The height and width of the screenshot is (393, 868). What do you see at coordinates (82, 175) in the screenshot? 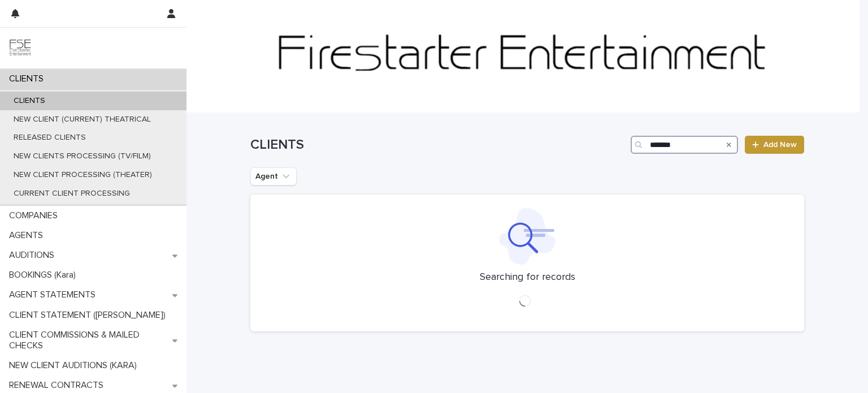
I see `p: NEW CLIENT PROCESSING (THEATER)` at bounding box center [82, 175].